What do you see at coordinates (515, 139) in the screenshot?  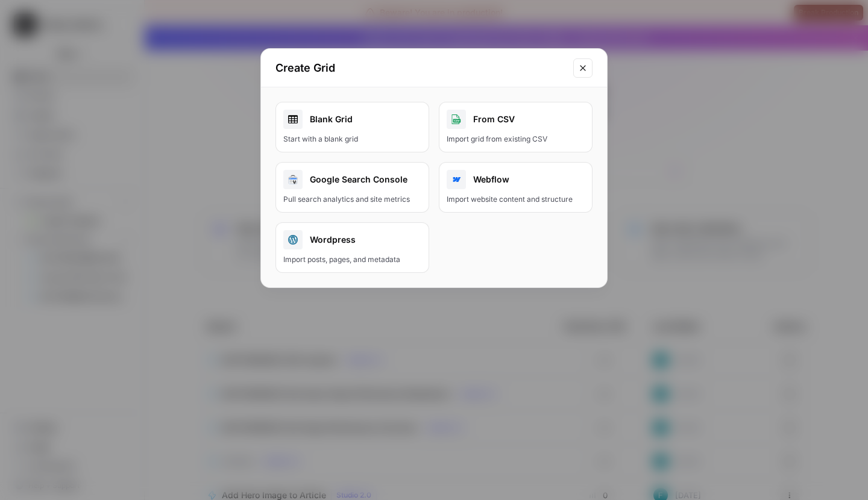 I see `div: Import grid from existing CSV` at bounding box center [515, 139].